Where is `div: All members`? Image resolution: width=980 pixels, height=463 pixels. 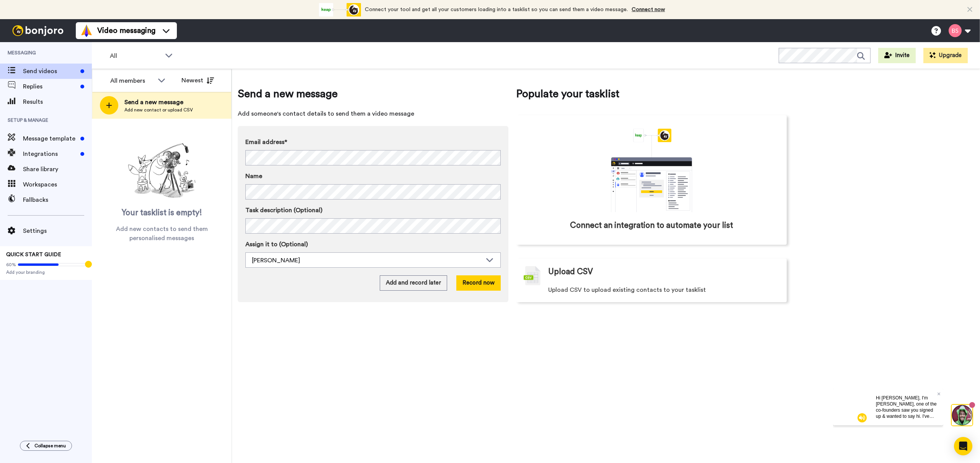 div: All members is located at coordinates (132, 81).